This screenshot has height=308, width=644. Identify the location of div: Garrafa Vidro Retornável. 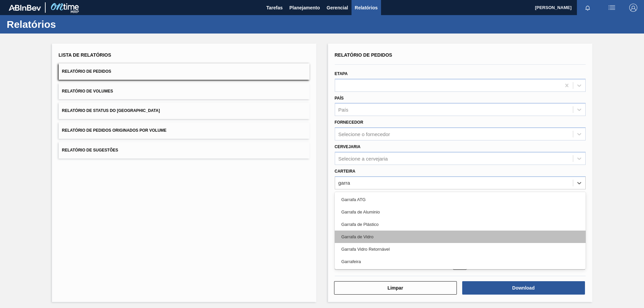
(460, 249).